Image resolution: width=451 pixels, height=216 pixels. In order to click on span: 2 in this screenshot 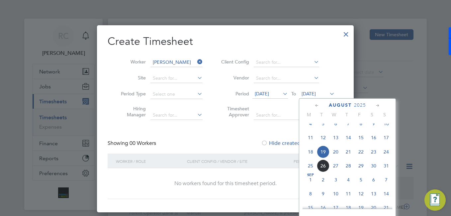, I will do `click(323, 180)`.